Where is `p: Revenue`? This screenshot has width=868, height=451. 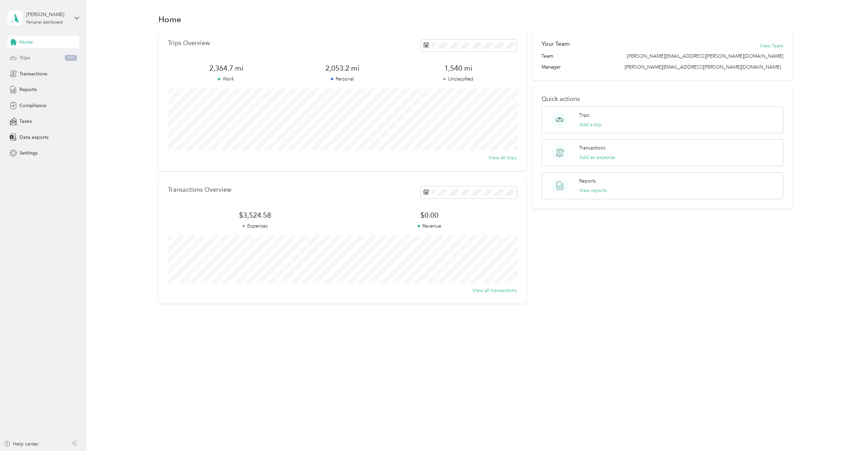 p: Revenue is located at coordinates (429, 226).